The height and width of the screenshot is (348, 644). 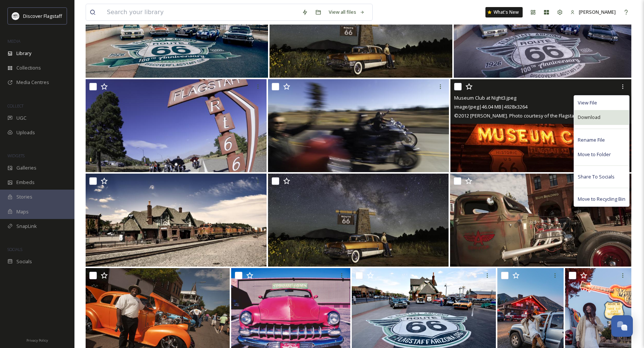 I want to click on span: Discover Flagstaff, so click(x=43, y=16).